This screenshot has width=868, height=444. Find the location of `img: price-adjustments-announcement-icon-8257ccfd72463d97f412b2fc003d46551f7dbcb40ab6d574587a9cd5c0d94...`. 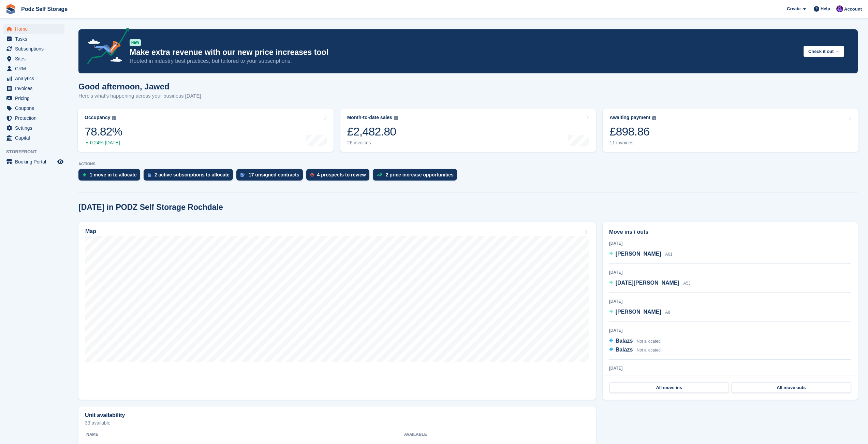

img: price-adjustments-announcement-icon-8257ccfd72463d97f412b2fc003d46551f7dbcb40ab6d574587a9cd5c0d94... is located at coordinates (105, 47).